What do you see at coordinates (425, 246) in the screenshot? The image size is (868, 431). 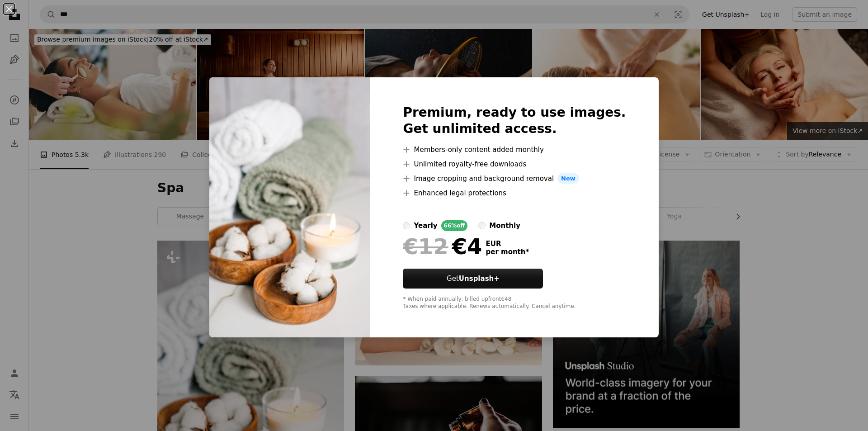 I see `span: €12` at bounding box center [425, 246].